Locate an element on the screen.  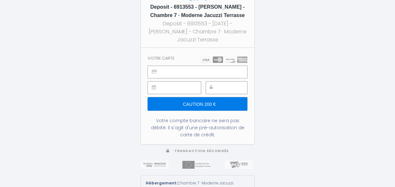
strong: Hébergement: is located at coordinates (161, 183).